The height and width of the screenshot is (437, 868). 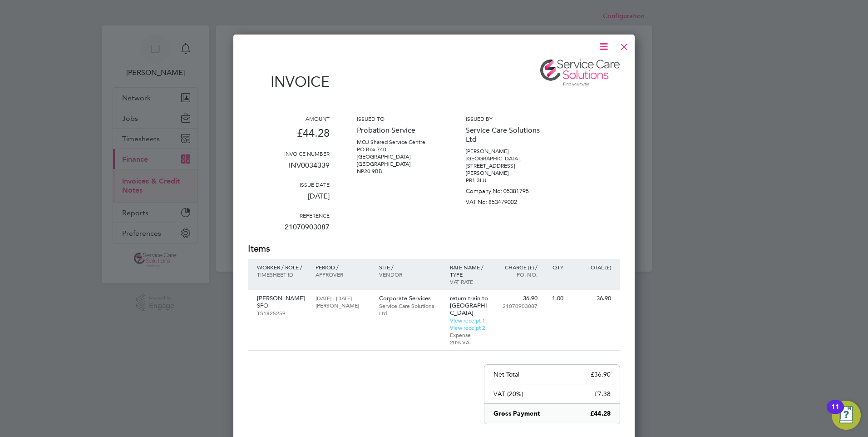 I want to click on p: TS1825259, so click(x=281, y=313).